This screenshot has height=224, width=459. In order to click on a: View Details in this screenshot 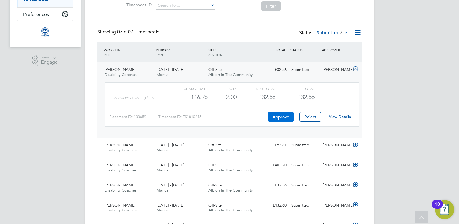, I will do `click(340, 117)`.